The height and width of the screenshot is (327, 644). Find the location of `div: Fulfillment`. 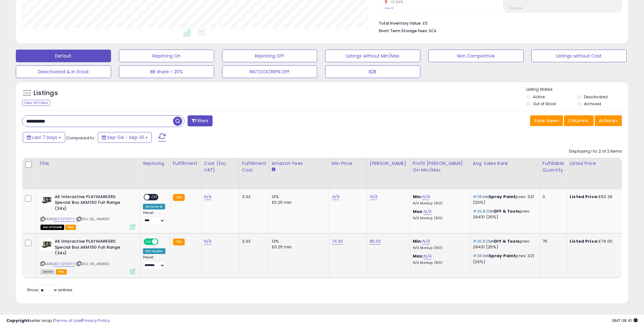

div: Fulfillment is located at coordinates (185, 163).